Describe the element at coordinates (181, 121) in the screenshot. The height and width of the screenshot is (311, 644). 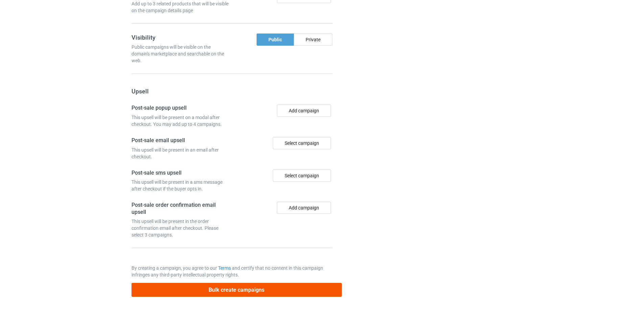
I see `div: This upsell will be present on a modal after checkout. You may add up to 4 campaigns.` at that location.